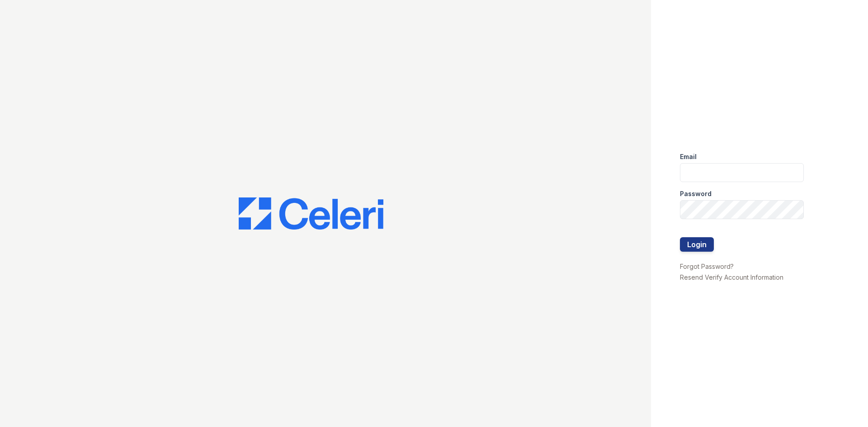  I want to click on img: CE_Logo_Blue-a8612792a0a2168367f1c8372b55b34899dd931a85d93a1a3d3e32e68fde9ad4.png, so click(311, 214).